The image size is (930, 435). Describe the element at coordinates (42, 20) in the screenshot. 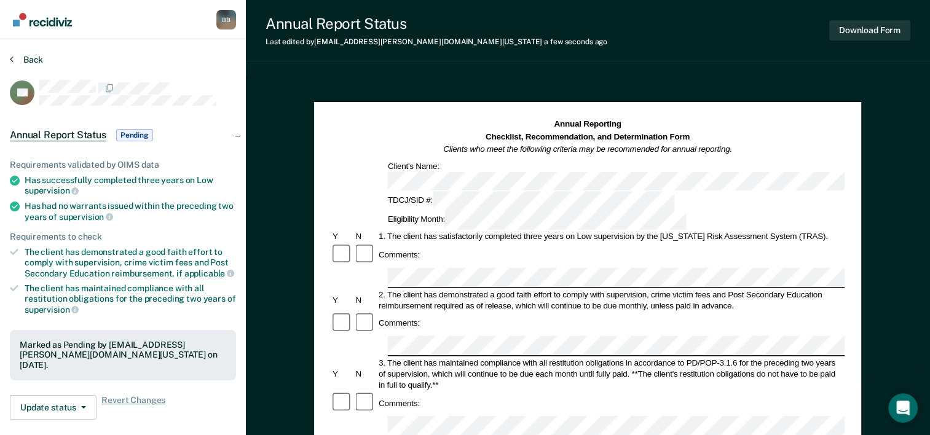

I see `img: Recidiviz` at that location.